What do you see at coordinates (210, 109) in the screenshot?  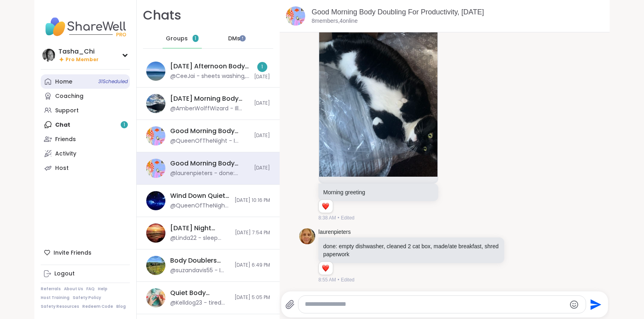 I see `div: @AmberWolffWizard - Ill save you a spot for now, hopefully your connection works later` at bounding box center [210, 109].